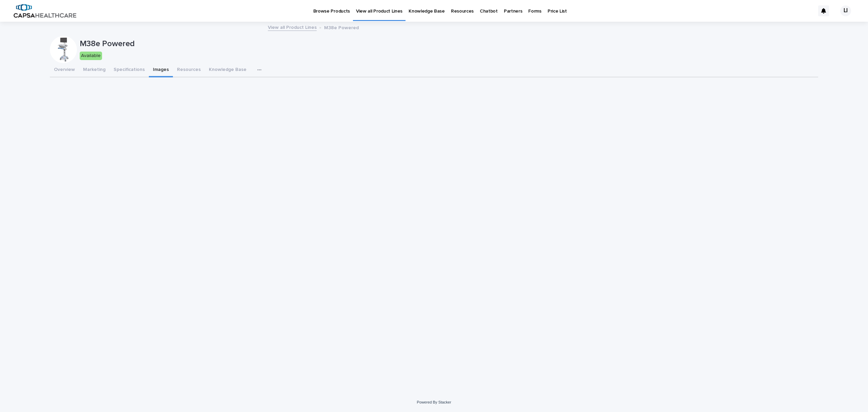 Image resolution: width=868 pixels, height=412 pixels. What do you see at coordinates (91, 56) in the screenshot?
I see `div: Available` at bounding box center [91, 56].